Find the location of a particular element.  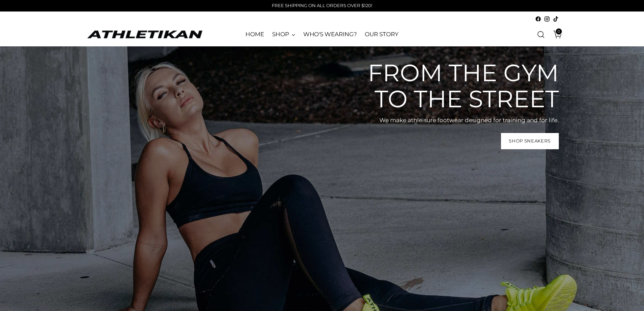

a: OUR STORY is located at coordinates (381, 34).